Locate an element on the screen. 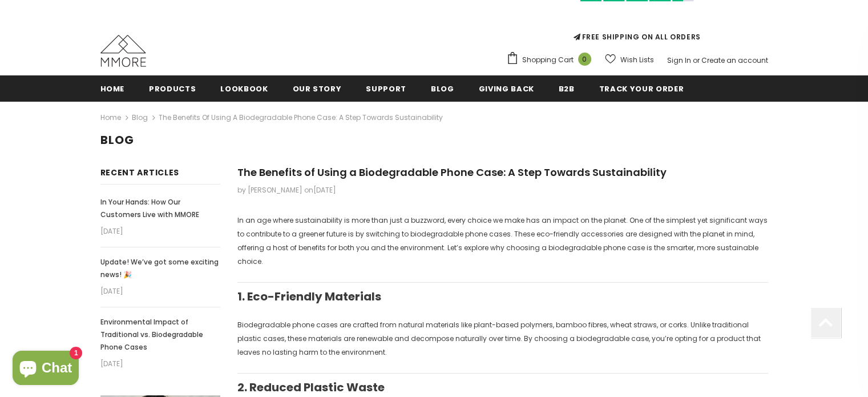  p: In an age where sustainability is more than just a buzzword, every choice we make has an impact o... is located at coordinates (502, 241).